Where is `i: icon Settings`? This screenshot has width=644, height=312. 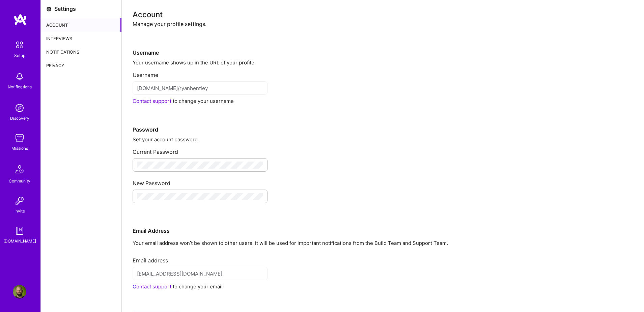
i: icon Settings is located at coordinates (49, 9).